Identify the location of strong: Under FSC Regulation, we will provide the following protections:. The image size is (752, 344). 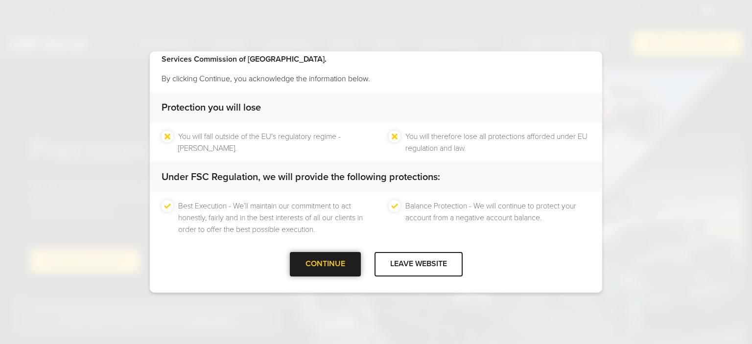
(301, 177).